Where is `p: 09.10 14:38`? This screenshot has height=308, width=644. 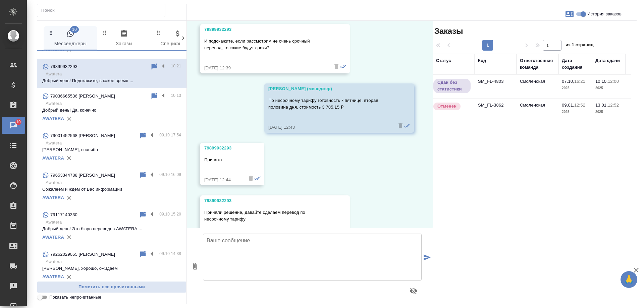
p: 09.10 14:38 is located at coordinates (170, 254).